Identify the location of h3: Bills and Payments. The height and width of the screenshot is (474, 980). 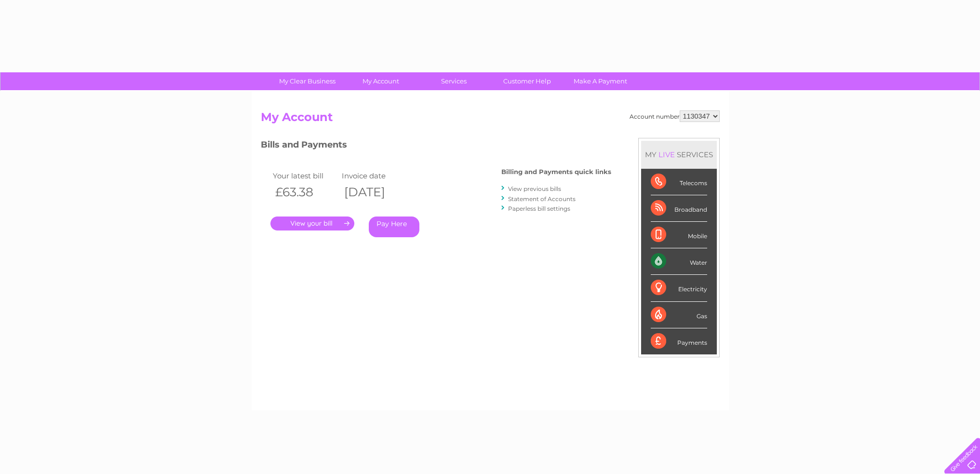
(436, 146).